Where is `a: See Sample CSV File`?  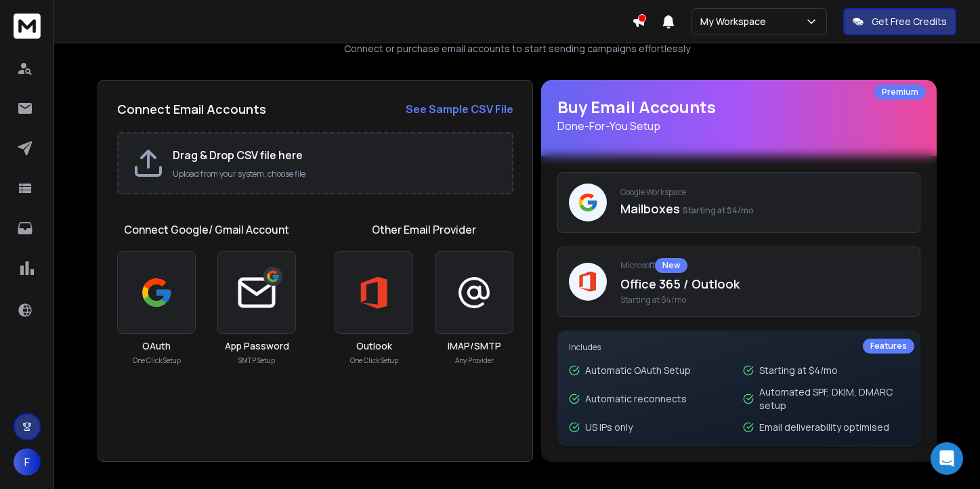
a: See Sample CSV File is located at coordinates (459, 109).